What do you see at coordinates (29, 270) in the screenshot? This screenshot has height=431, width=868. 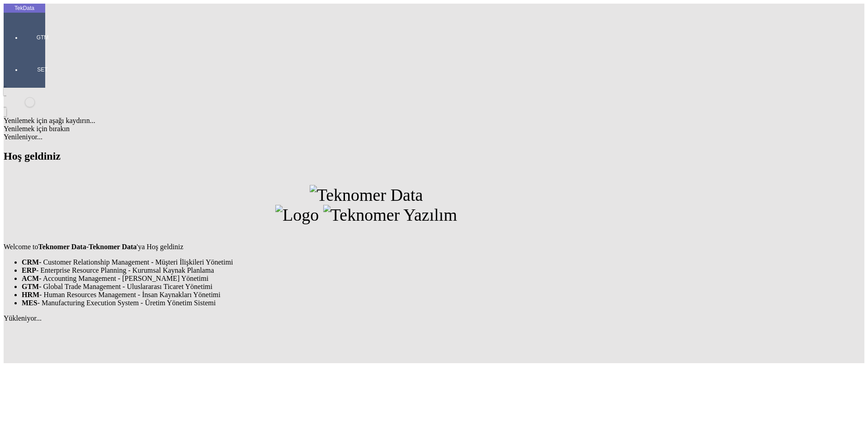 I see `strong: ERP` at bounding box center [29, 270].